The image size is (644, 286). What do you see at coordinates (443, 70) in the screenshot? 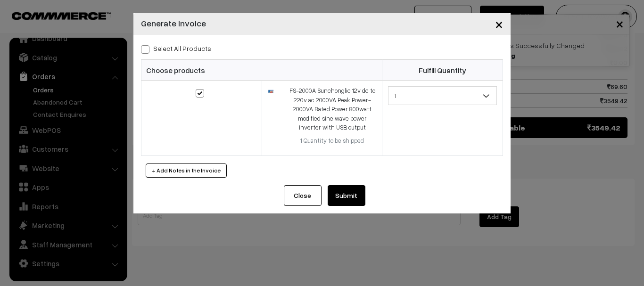
I see `th: Fulfill Quantity` at bounding box center [443, 70].